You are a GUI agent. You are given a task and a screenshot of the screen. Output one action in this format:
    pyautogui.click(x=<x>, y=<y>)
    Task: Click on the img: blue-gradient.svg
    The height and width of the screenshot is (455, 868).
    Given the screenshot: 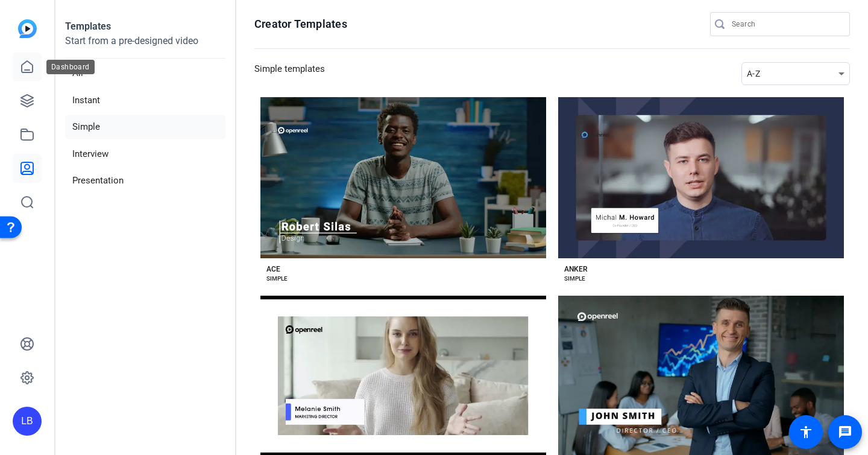 What is the action you would take?
    pyautogui.click(x=27, y=28)
    